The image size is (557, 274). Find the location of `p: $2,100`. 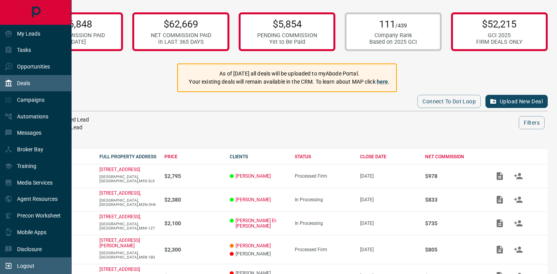

p: $2,100 is located at coordinates (193, 223).